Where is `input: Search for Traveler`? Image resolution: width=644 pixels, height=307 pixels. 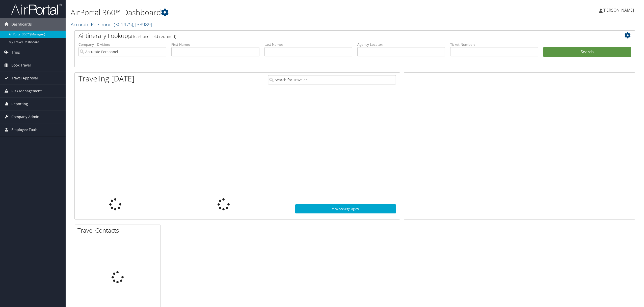
input: Search for Traveler is located at coordinates (332, 80).